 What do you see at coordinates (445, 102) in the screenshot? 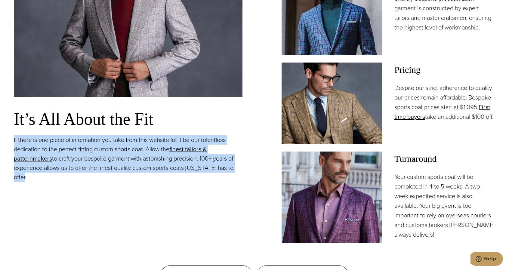
I see `p: Despite our strict adherence to quality our prices remain affordable. Bespoke sports coat prices ...` at bounding box center [445, 102].